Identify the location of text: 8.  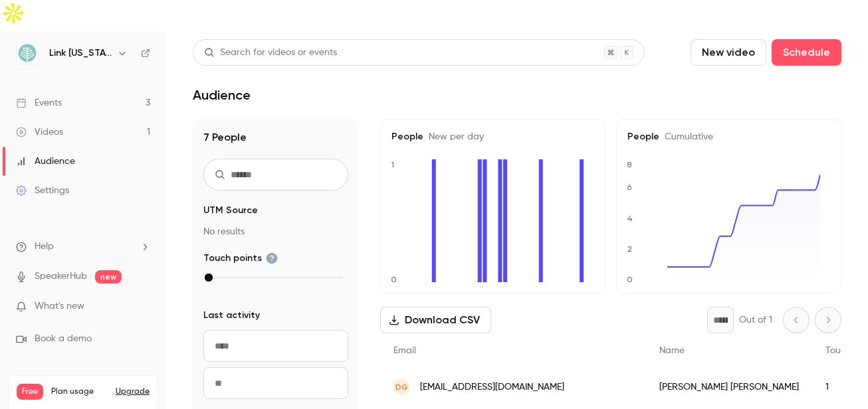
(630, 165).